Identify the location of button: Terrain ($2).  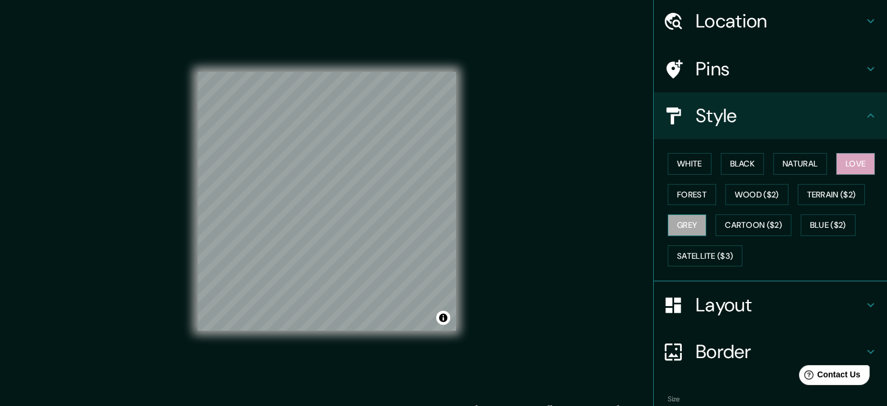
(832, 194).